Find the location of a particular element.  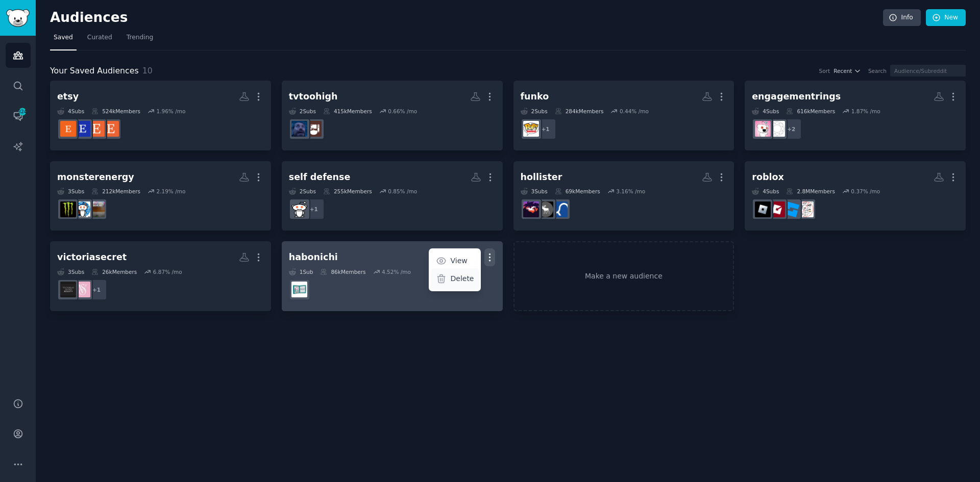

img: Diamonds is located at coordinates (776, 128).